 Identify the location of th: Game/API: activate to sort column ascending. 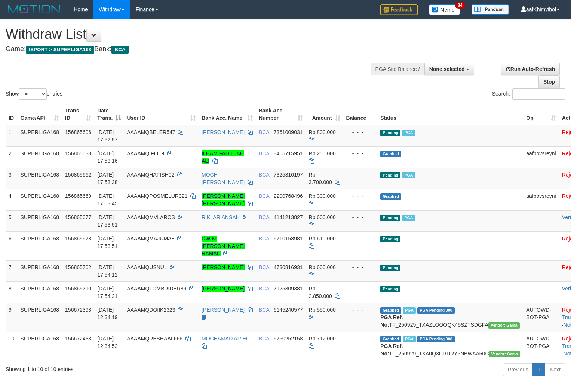
(40, 114).